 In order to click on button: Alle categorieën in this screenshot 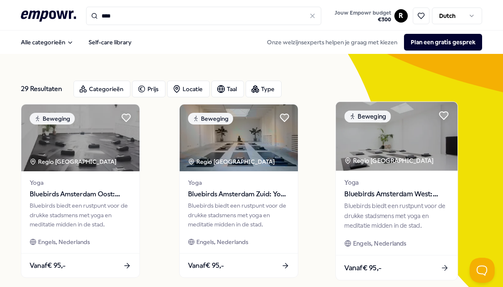, I will do `click(47, 42)`.